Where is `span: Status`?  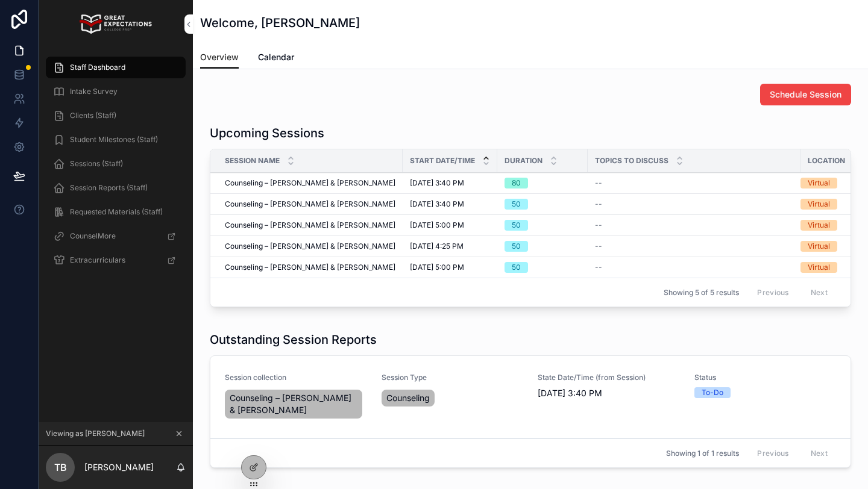
span: Status is located at coordinates (765, 378).